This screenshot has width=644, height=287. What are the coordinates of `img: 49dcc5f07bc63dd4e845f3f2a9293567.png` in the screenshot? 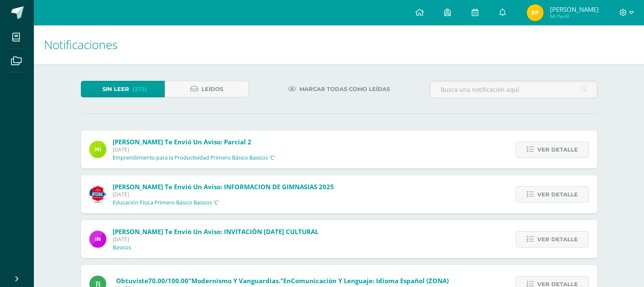 It's located at (98, 240).